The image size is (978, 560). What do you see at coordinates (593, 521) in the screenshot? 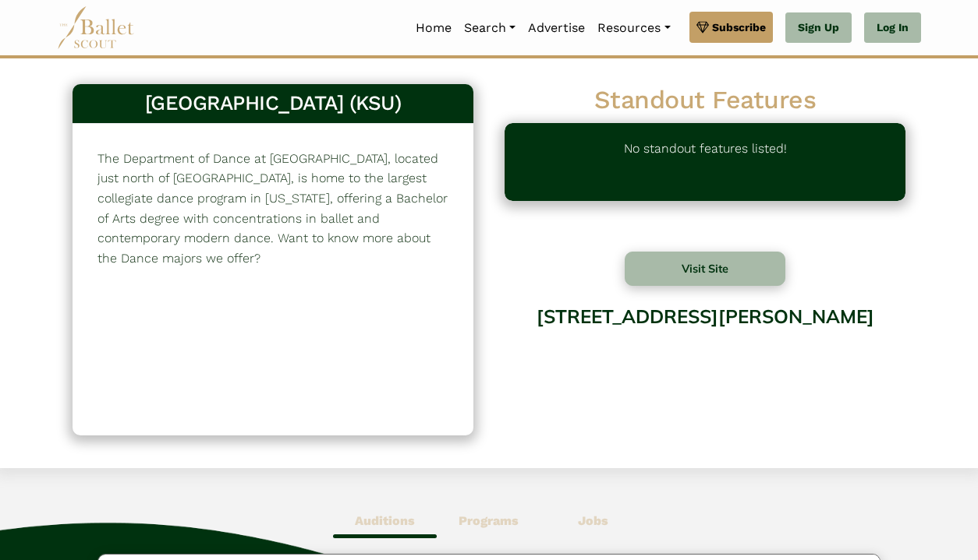
I see `b: Jobs` at bounding box center [593, 521].